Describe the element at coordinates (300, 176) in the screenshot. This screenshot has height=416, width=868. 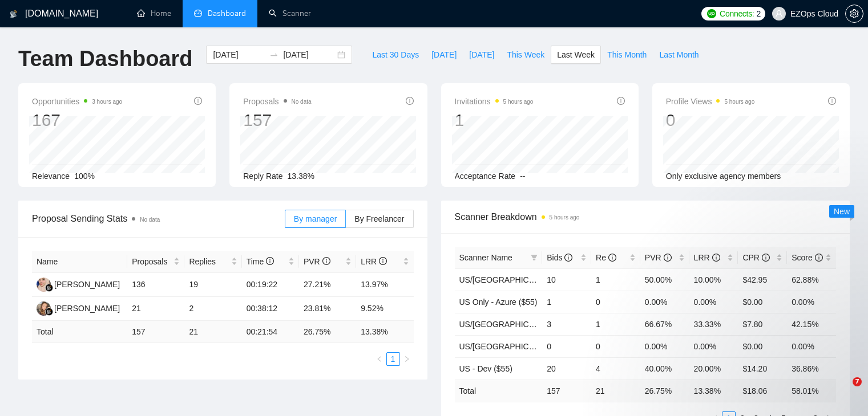
I see `span: 13.38%` at that location.